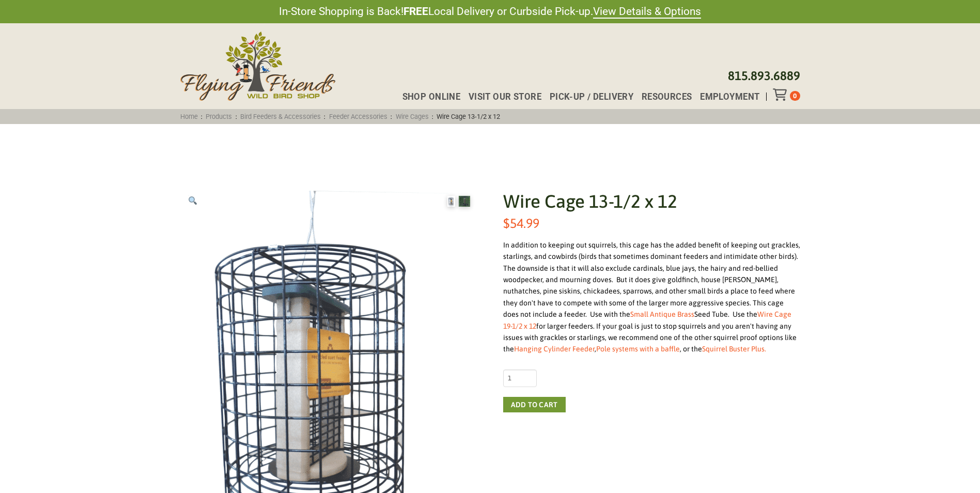 The image size is (980, 493). Describe the element at coordinates (452, 201) in the screenshot. I see `img: Wire Cage 13-1/2 x 12` at that location.